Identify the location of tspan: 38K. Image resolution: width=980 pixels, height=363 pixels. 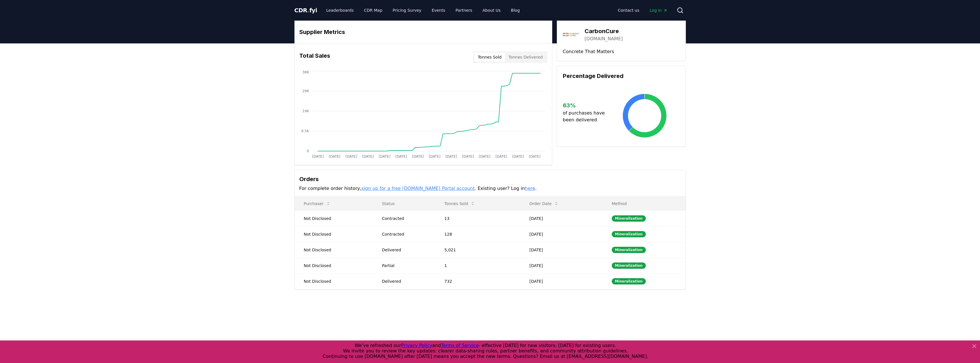
(306, 72).